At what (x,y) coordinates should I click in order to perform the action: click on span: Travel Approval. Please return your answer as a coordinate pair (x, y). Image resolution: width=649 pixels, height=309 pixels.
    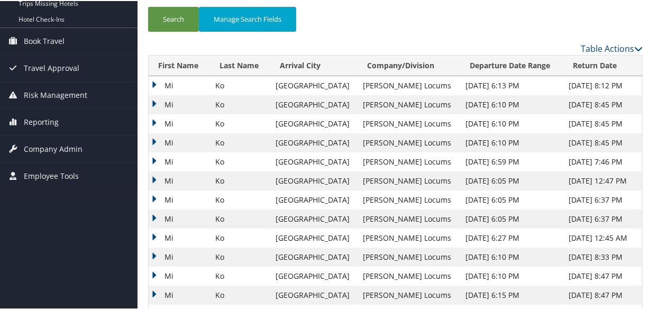
    Looking at the image, I should click on (51, 67).